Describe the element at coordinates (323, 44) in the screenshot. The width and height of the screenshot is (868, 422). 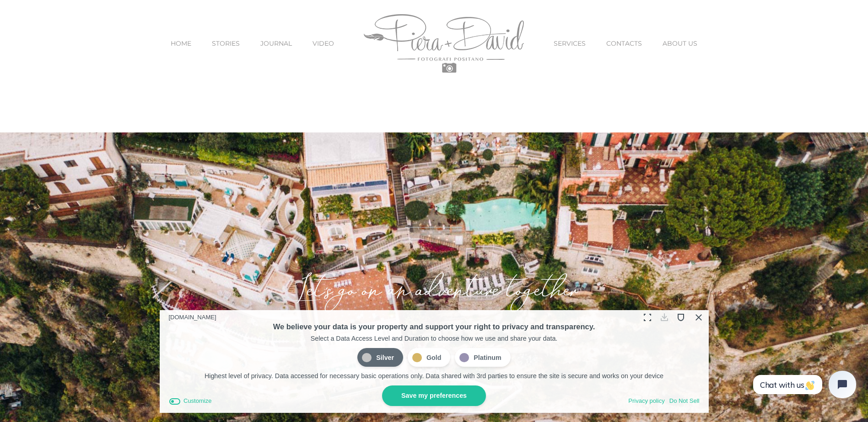
I see `span: VIDEO` at that location.